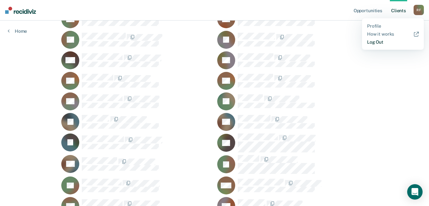  What do you see at coordinates (393, 26) in the screenshot?
I see `a: Profile` at bounding box center [393, 26].